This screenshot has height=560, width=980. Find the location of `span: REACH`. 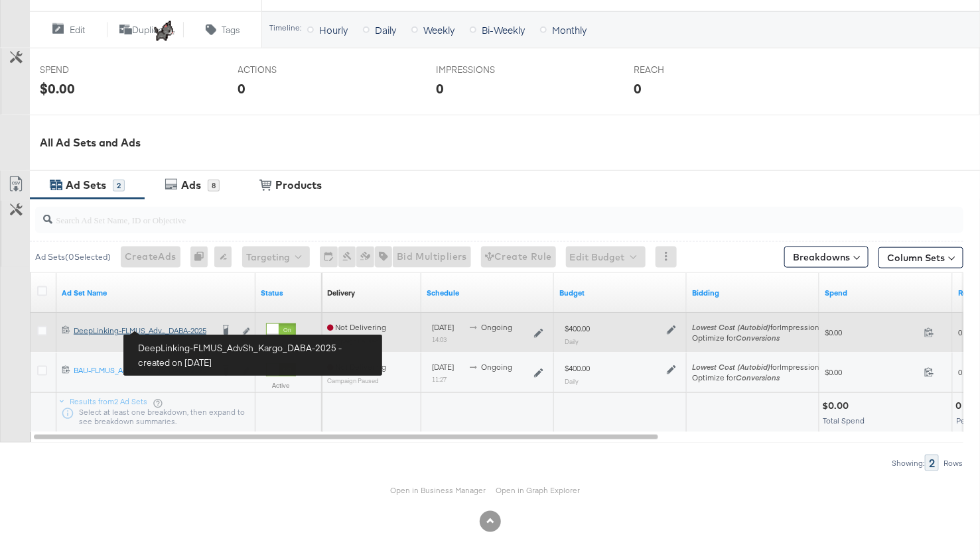

span: REACH is located at coordinates (684, 70).